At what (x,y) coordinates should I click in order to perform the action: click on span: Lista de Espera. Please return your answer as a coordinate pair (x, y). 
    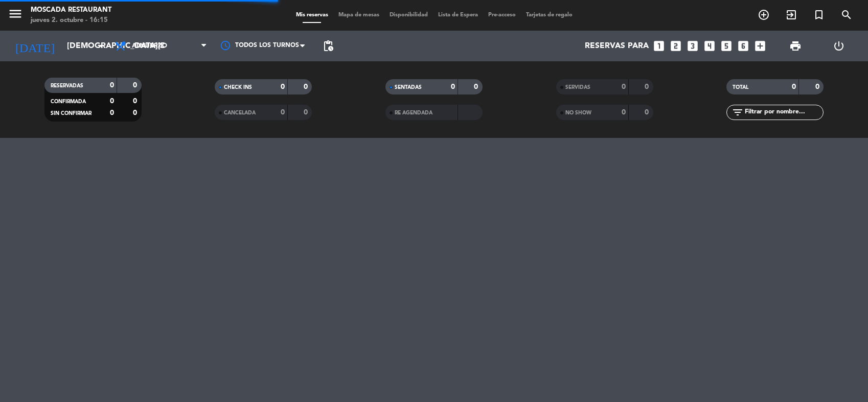
    Looking at the image, I should click on (458, 15).